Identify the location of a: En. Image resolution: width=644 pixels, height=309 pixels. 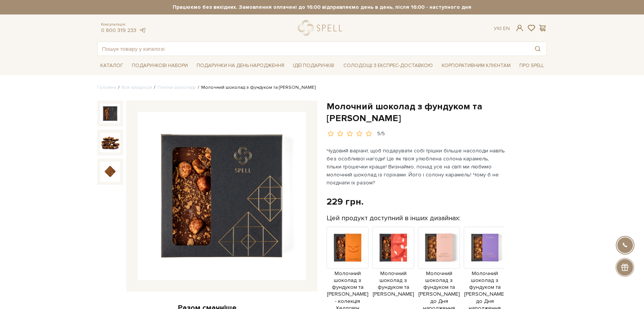
(507, 28).